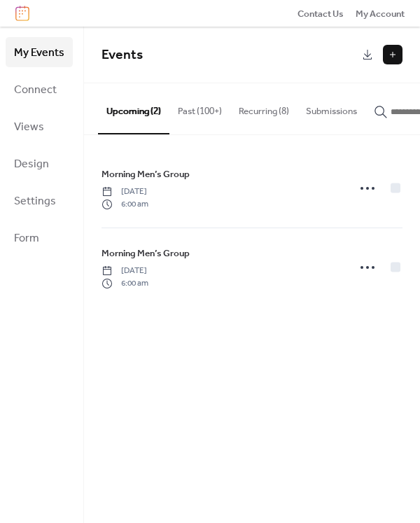  I want to click on button: Past (100+), so click(199, 108).